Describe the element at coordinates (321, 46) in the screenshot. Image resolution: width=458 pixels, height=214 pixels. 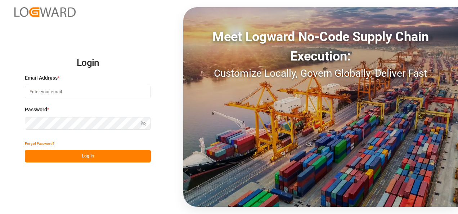
I see `div: Meet Logward No-Code Supply Chain Execution:` at that location.